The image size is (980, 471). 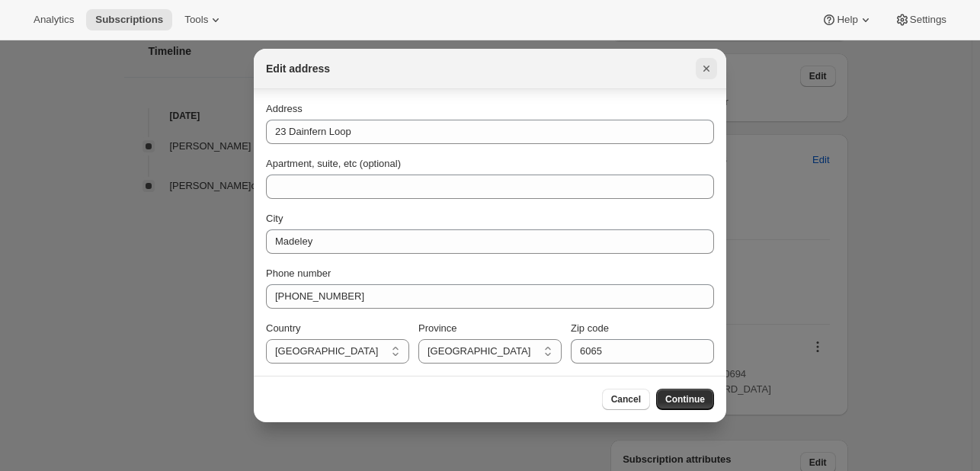 What do you see at coordinates (284, 108) in the screenshot?
I see `span: Address` at bounding box center [284, 108].